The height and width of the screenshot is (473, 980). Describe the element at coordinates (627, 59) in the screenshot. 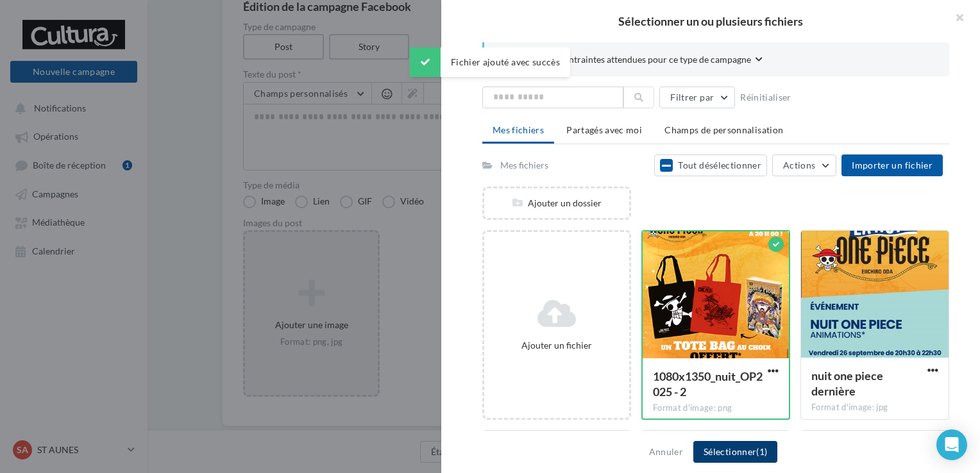

I see `span: Consulter les contraintes attendues pour ce type de campagne` at that location.